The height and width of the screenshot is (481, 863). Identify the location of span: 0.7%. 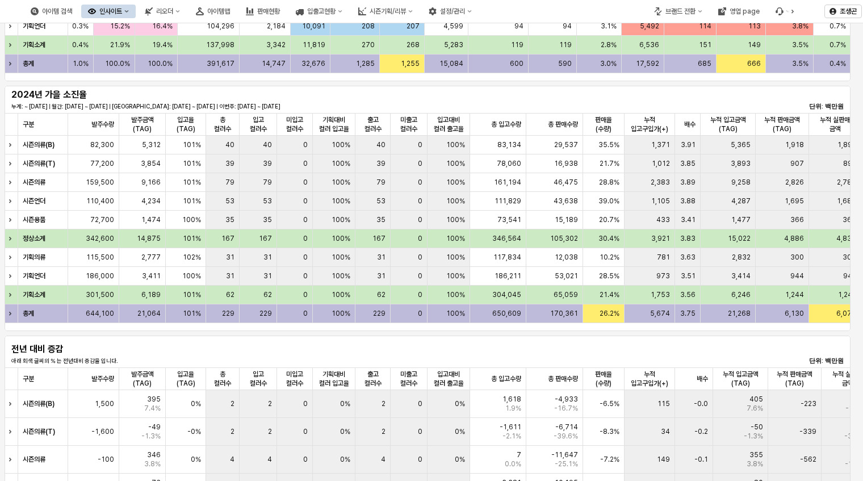
(837, 45).